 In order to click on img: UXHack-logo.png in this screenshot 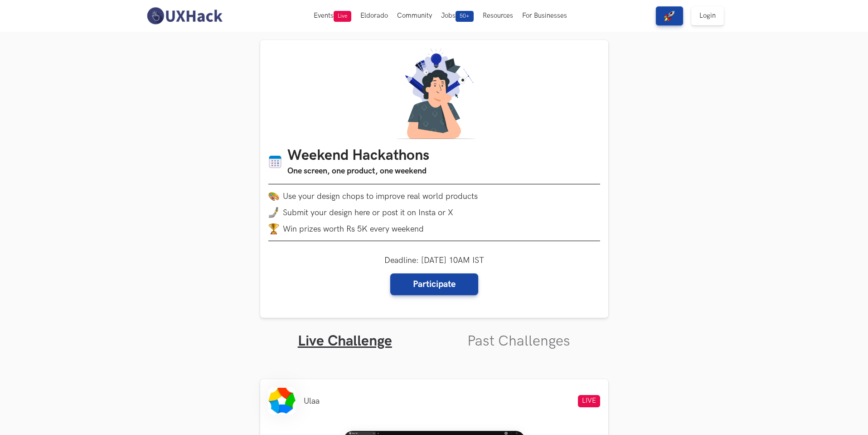, I will do `click(184, 16)`.